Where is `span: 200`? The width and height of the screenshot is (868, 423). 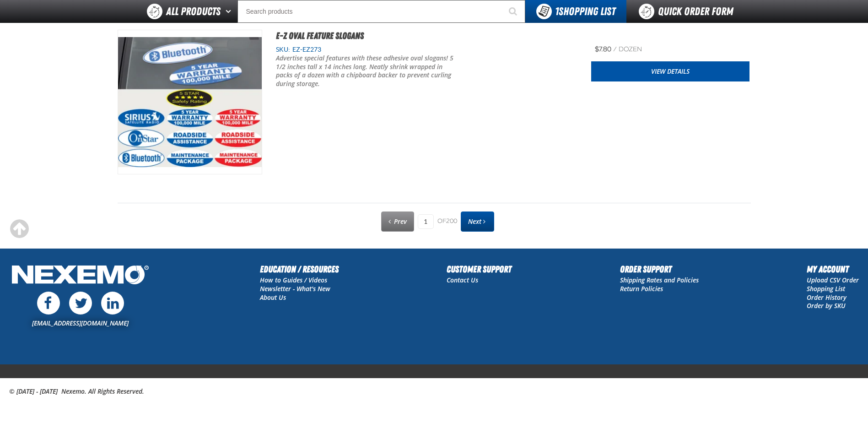 span: 200 is located at coordinates (452, 221).